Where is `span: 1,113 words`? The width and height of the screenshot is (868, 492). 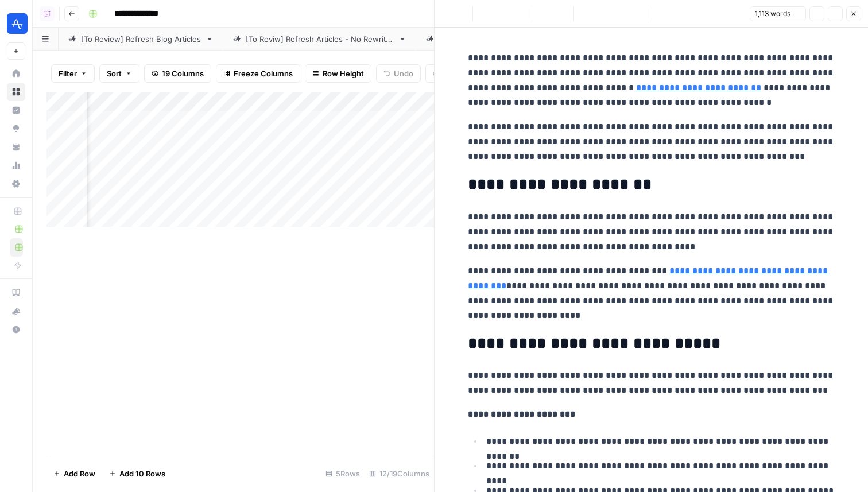 span: 1,113 words is located at coordinates (773, 14).